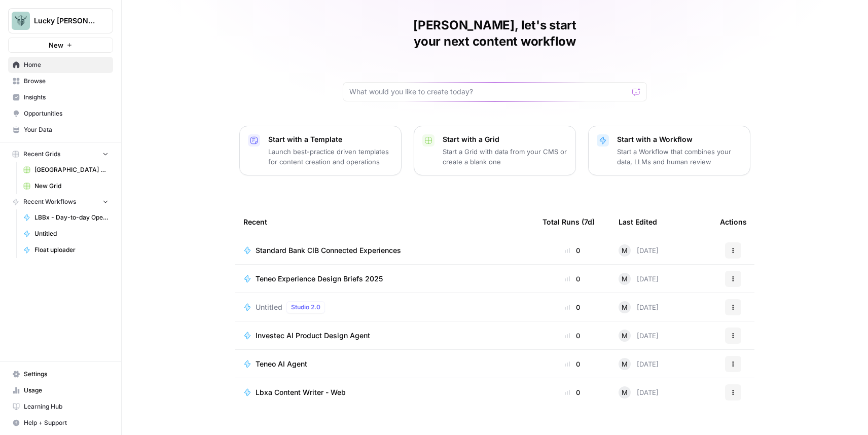  Describe the element at coordinates (72, 218) in the screenshot. I see `span: LBBx - Day-to-day Operations` at that location.